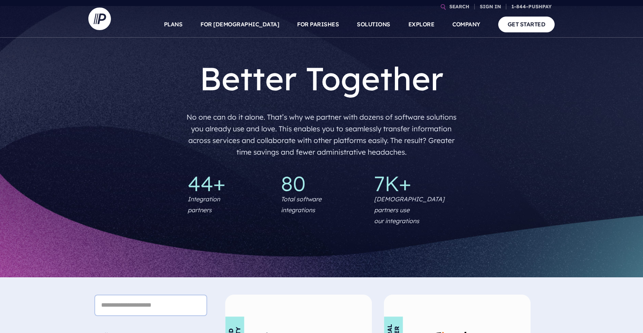 This screenshot has height=333, width=643. Describe the element at coordinates (466, 24) in the screenshot. I see `a: COMPANY` at that location.